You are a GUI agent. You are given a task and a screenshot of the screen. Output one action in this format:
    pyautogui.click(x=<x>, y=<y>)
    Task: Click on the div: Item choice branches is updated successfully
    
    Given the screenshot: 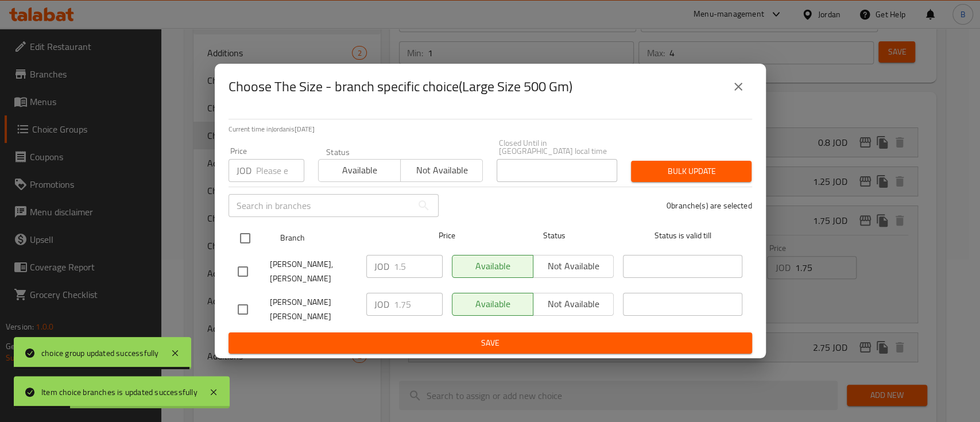 What is the action you would take?
    pyautogui.click(x=119, y=392)
    